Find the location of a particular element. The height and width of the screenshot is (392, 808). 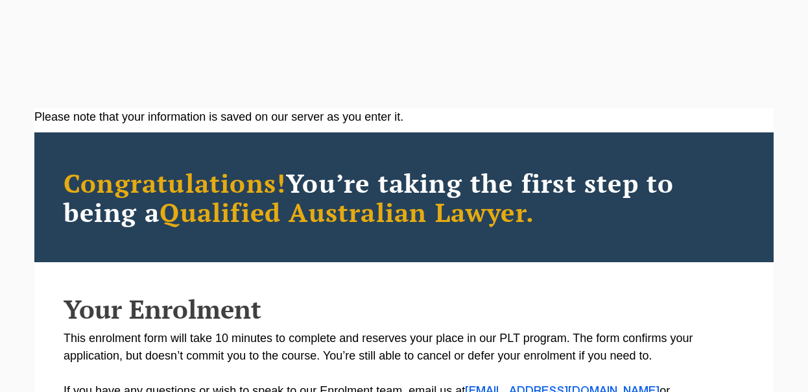

div: Please note that your information is saved on our server as you enter it. is located at coordinates (404, 117).